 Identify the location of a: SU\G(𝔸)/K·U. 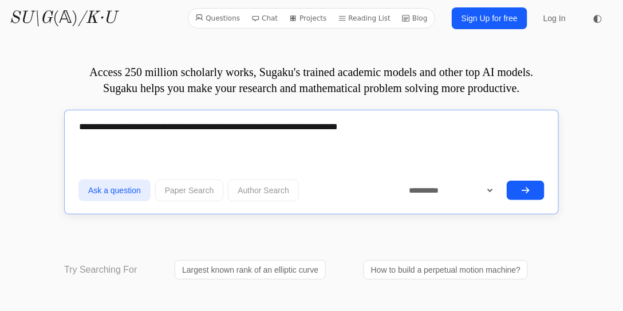
(62, 18).